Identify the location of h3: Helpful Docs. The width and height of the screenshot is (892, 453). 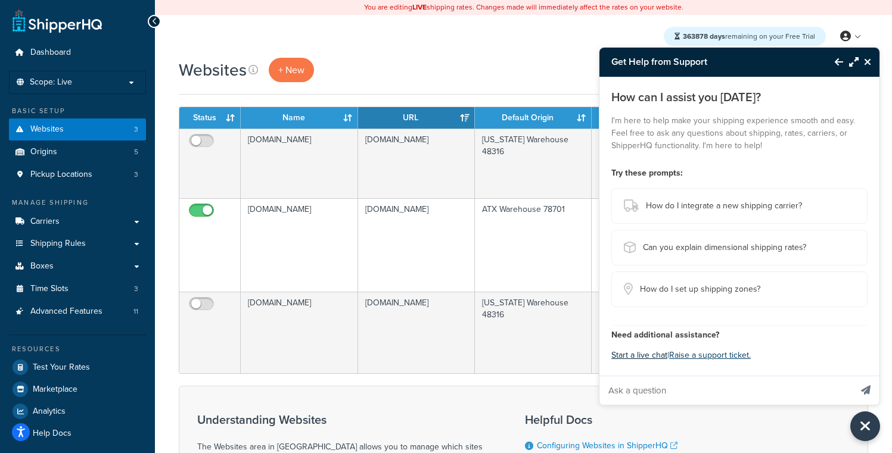
(632, 420).